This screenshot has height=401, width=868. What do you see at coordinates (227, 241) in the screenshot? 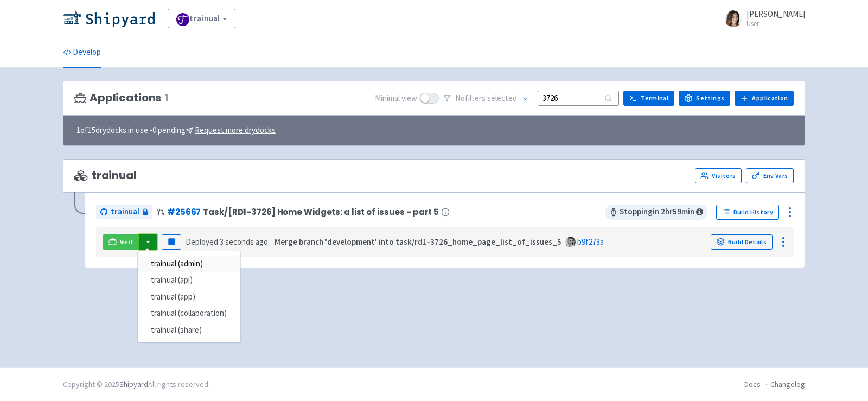
I see `span: Deployed` at bounding box center [227, 241].